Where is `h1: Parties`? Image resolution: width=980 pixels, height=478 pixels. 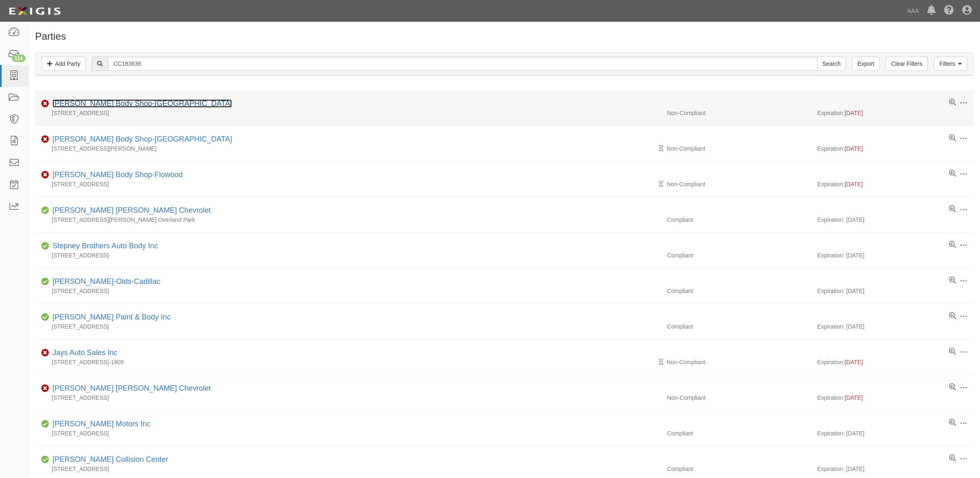 h1: Parties is located at coordinates (504, 36).